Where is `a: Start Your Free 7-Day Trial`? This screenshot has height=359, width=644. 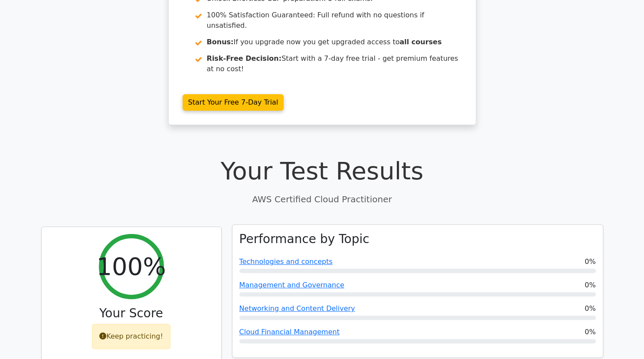 a: Start Your Free 7-Day Trial is located at coordinates (233, 102).